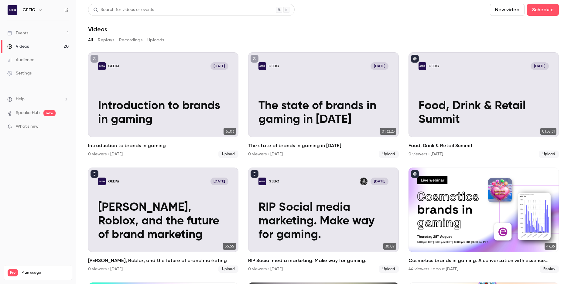 This screenshot has width=571, height=284. What do you see at coordinates (106, 40) in the screenshot?
I see `button: Replays` at bounding box center [106, 40].